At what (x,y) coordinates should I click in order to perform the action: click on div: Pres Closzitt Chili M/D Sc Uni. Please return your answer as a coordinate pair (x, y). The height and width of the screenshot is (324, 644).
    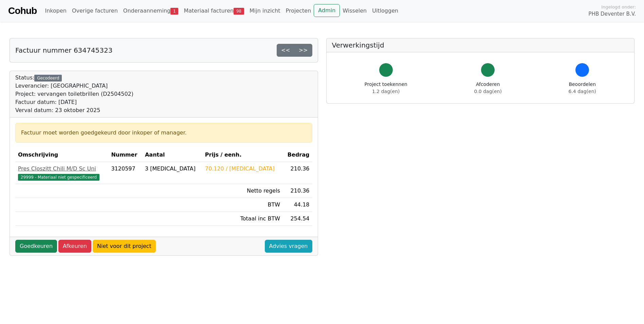
    Looking at the image, I should click on (62, 169).